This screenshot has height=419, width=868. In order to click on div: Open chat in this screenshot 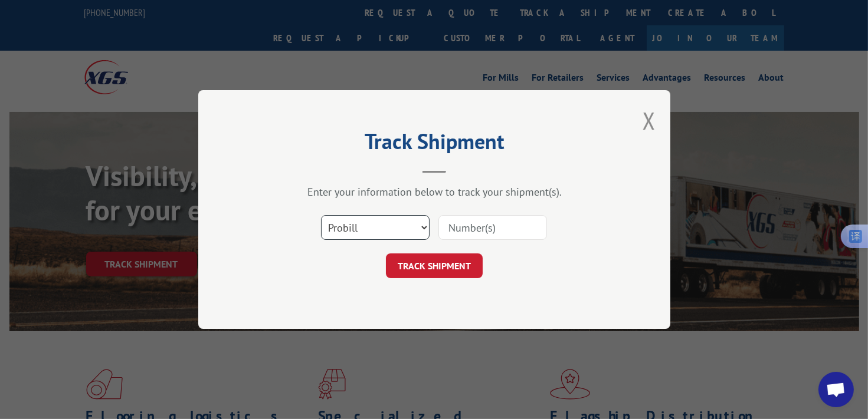, I will do `click(836, 389)`.